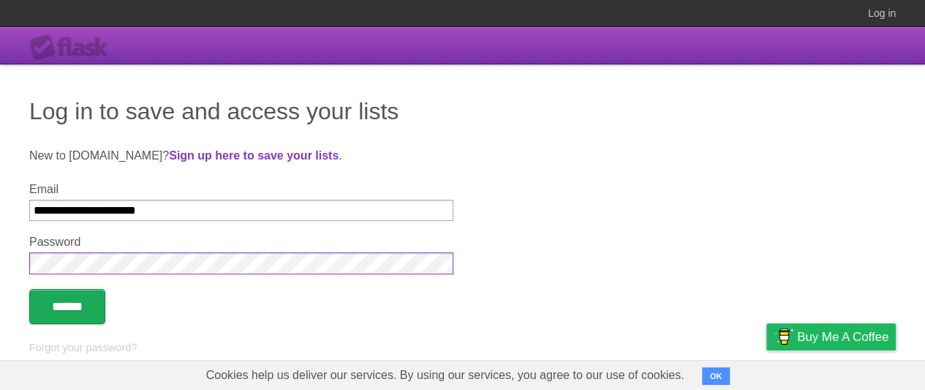 The width and height of the screenshot is (925, 390). What do you see at coordinates (254, 155) in the screenshot?
I see `a: Sign up here to save your lists` at bounding box center [254, 155].